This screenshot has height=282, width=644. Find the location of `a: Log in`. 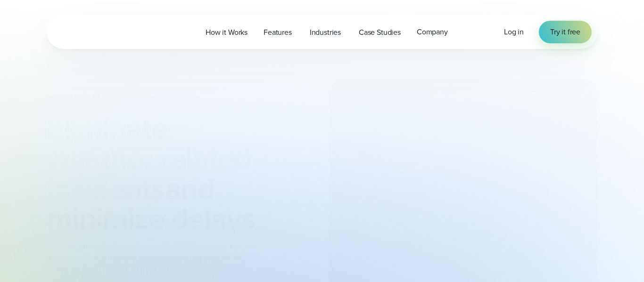

a: Log in is located at coordinates (514, 32).